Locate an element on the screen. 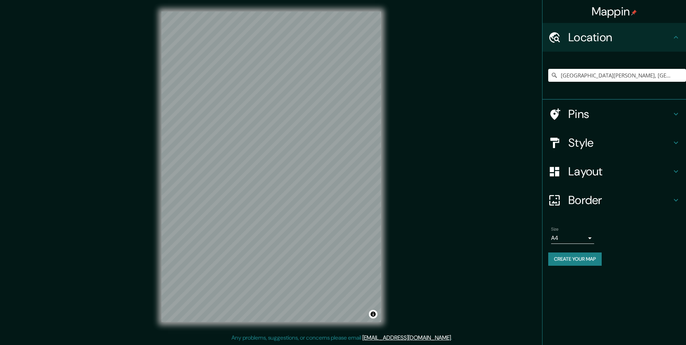 The image size is (686, 345). div: Location is located at coordinates (615, 37).